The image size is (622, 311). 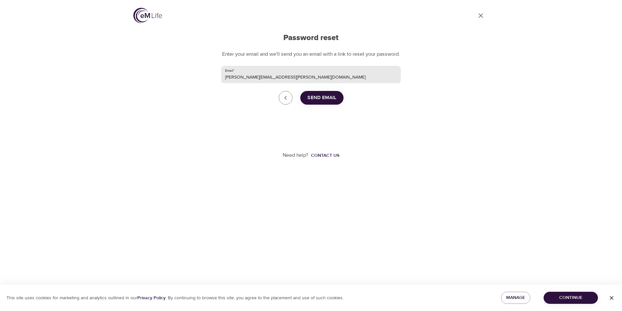 What do you see at coordinates (148, 15) in the screenshot?
I see `img: logo` at bounding box center [148, 15].